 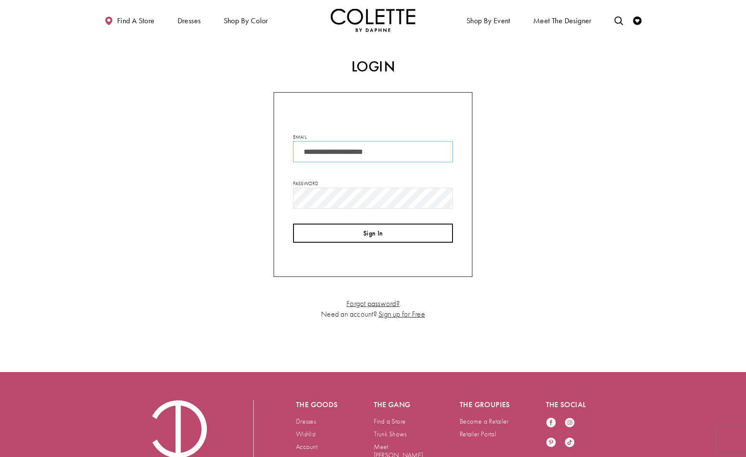 What do you see at coordinates (307, 447) in the screenshot?
I see `a: Account` at bounding box center [307, 447].